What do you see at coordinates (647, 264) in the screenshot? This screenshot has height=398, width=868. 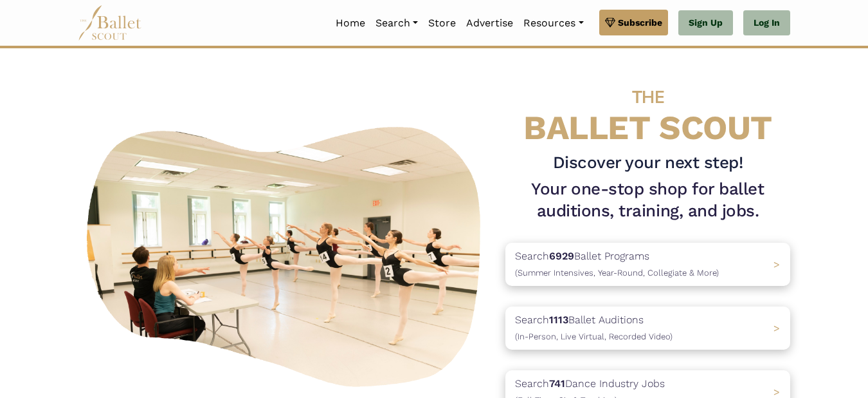 I see `a: Search6929Ballet Programs(Summer Intensives, Year-Round, Collegiate & More)>` at bounding box center [647, 264].